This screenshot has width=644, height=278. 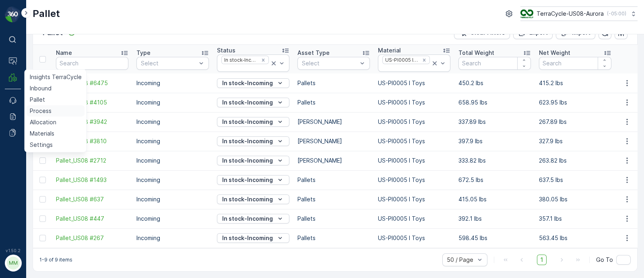 I want to click on p: 397.9 lbs, so click(x=495, y=141).